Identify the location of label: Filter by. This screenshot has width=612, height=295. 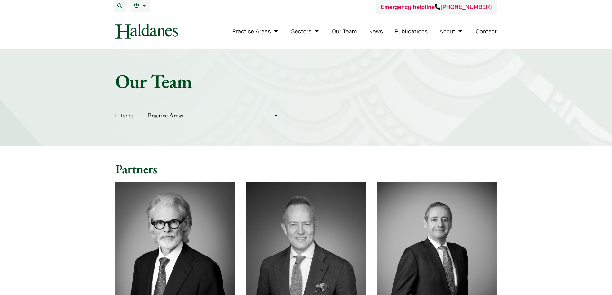
(125, 116).